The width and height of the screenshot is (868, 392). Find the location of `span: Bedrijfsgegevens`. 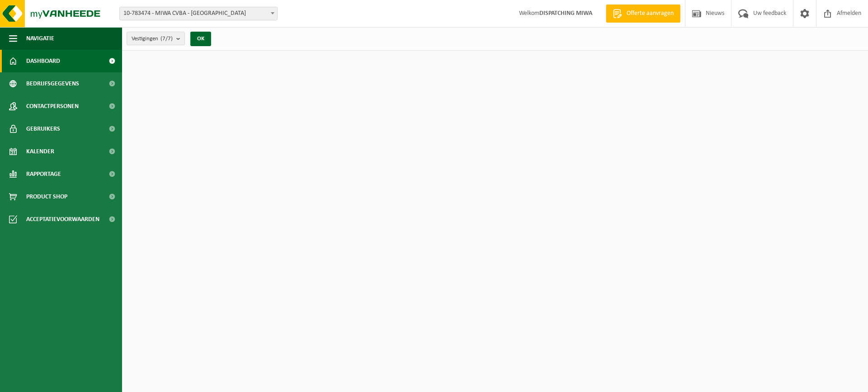

span: Bedrijfsgegevens is located at coordinates (52, 84).